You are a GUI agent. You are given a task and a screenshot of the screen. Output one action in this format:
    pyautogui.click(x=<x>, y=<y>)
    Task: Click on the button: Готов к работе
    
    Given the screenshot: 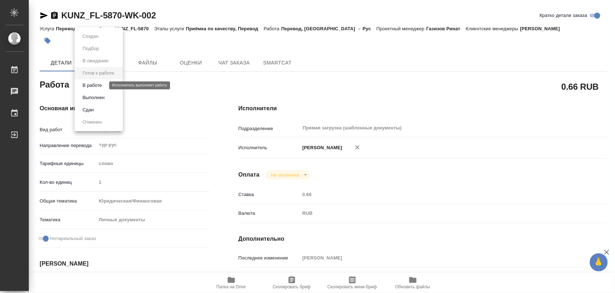 What is the action you would take?
    pyautogui.click(x=98, y=73)
    